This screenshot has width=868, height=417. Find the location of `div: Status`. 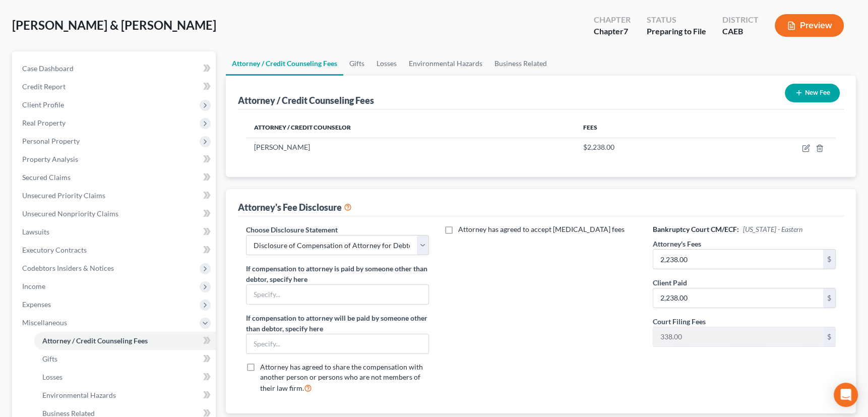

div: Status is located at coordinates (677, 19).